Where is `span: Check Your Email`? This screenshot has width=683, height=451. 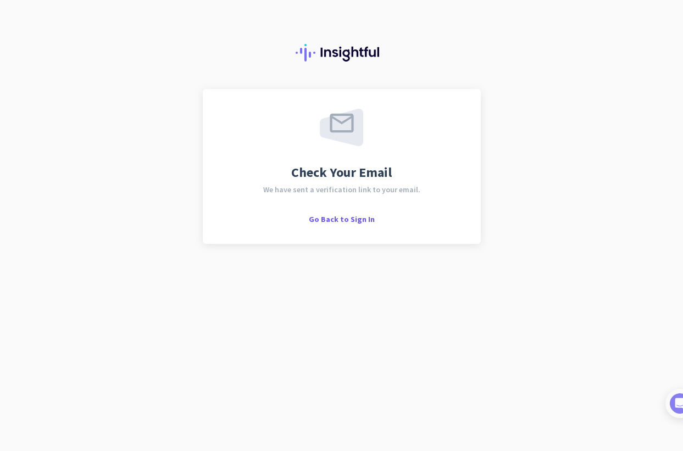
span: Check Your Email is located at coordinates (341, 173).